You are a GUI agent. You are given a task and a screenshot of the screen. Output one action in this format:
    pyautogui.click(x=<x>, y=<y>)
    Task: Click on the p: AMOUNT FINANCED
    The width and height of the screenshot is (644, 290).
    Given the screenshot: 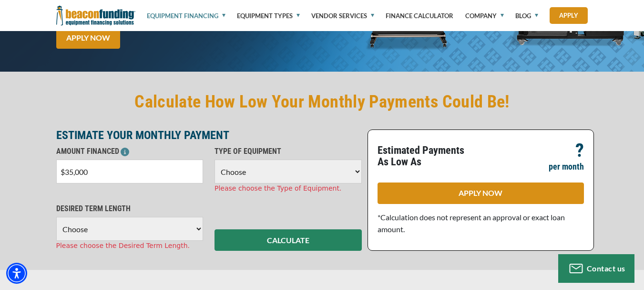 What is the action you would take?
    pyautogui.click(x=130, y=152)
    